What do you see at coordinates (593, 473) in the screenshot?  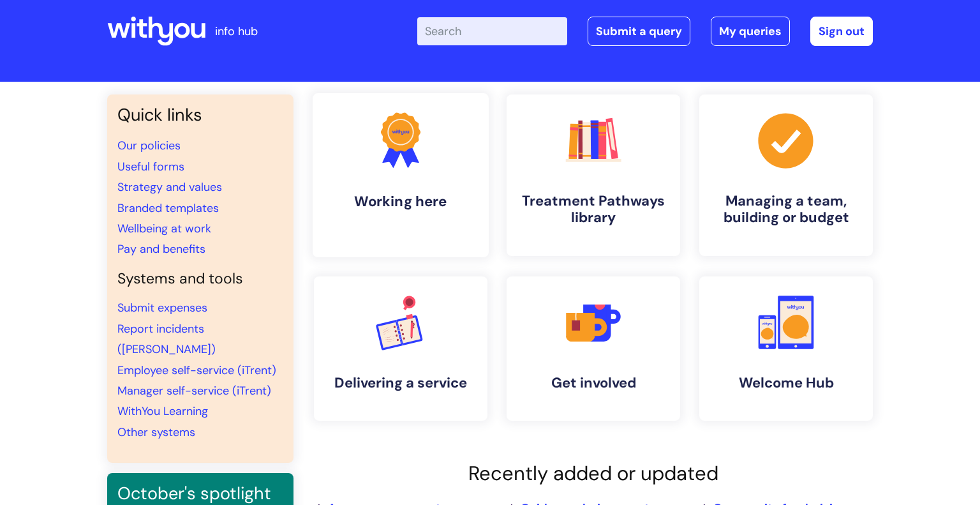 I see `h2: Recently added or updated` at bounding box center [593, 473].